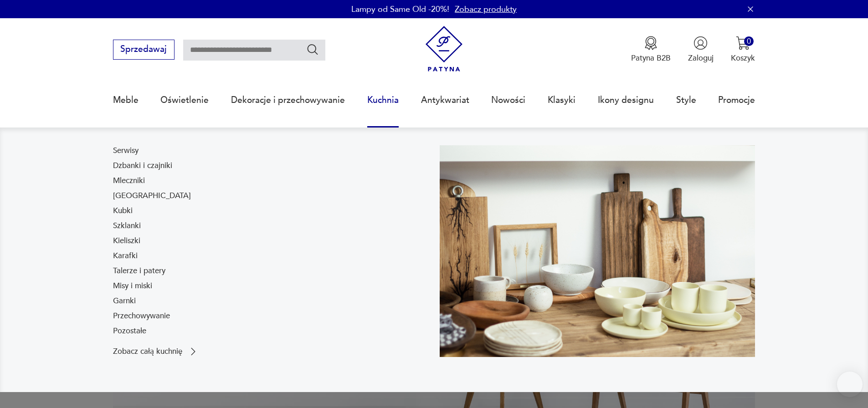  Describe the element at coordinates (127, 226) in the screenshot. I see `a: Szklanki` at that location.